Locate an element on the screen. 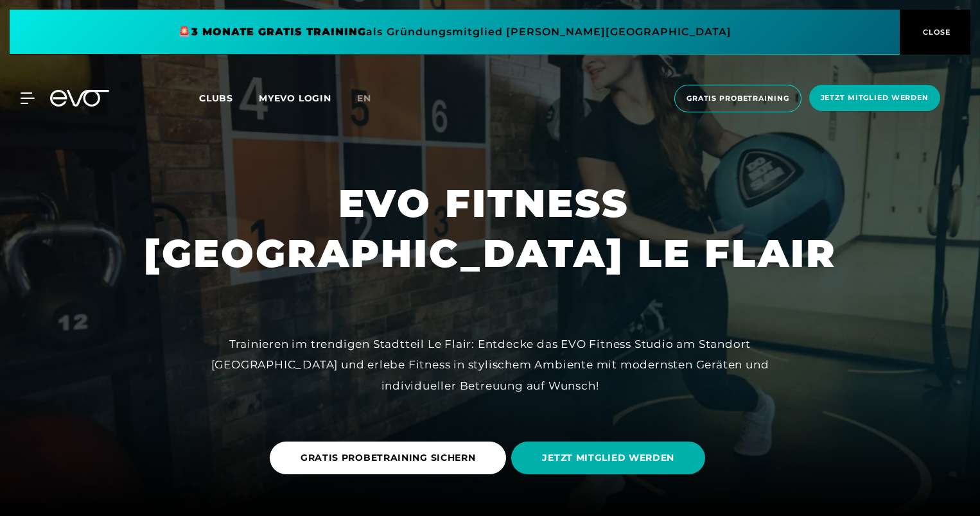 This screenshot has width=980, height=516. a: JETZT MITGLIED WERDEN is located at coordinates (610, 458).